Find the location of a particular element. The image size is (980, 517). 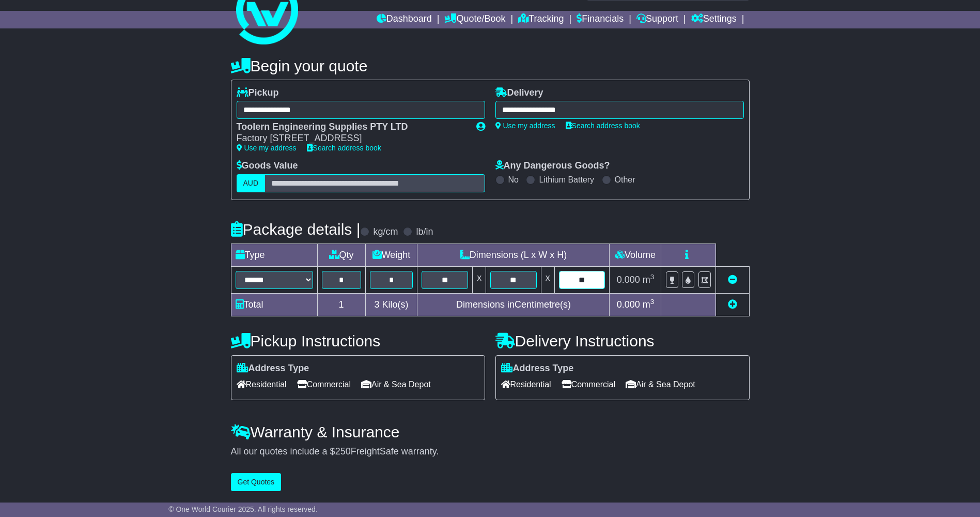

td: Qty is located at coordinates (341, 255).